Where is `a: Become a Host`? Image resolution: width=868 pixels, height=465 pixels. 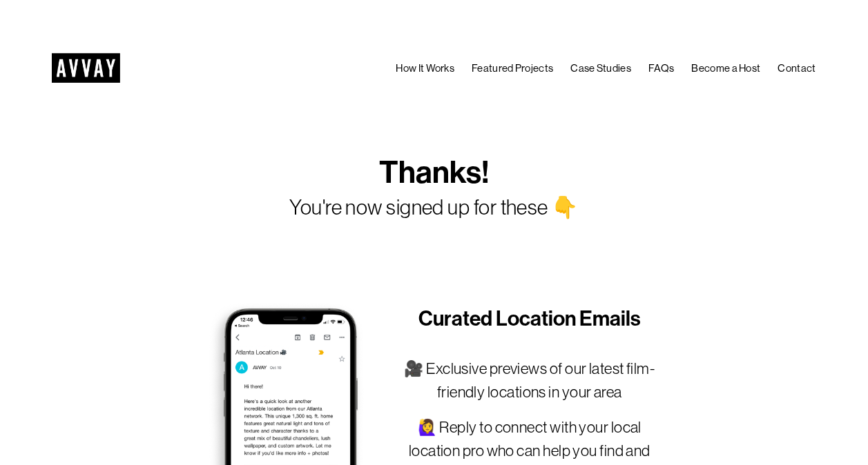
a: Become a Host is located at coordinates (725, 68).